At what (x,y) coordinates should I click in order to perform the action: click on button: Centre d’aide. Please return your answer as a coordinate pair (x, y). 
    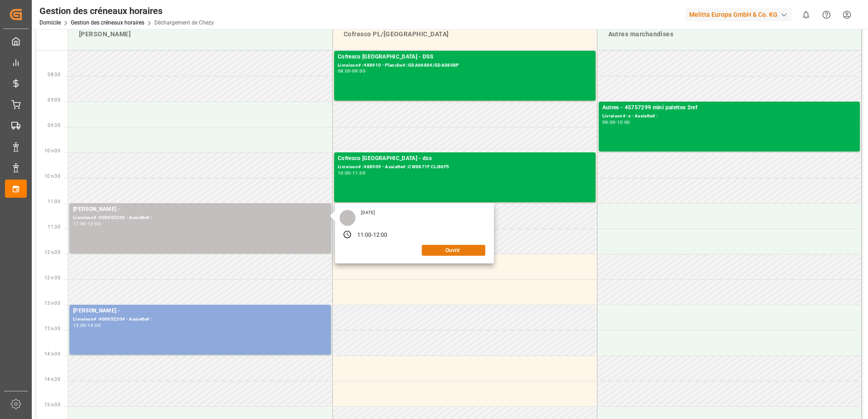
    Looking at the image, I should click on (826, 15).